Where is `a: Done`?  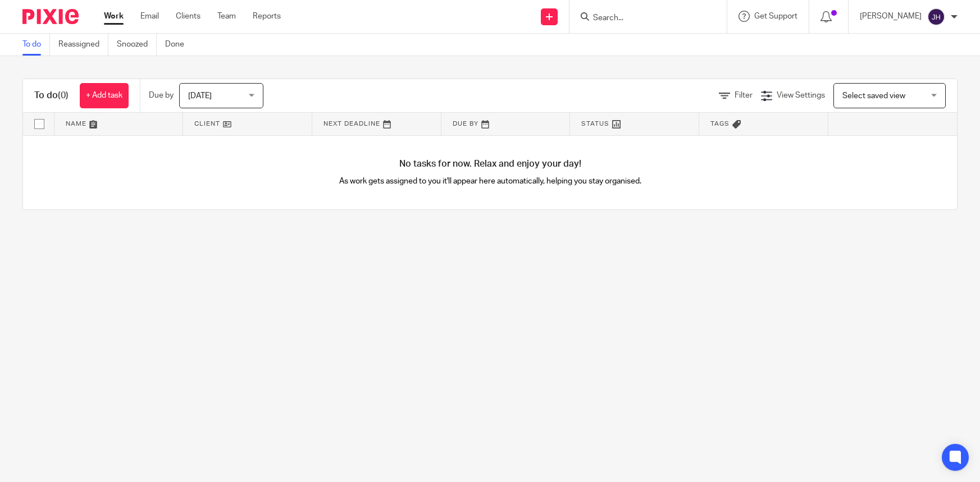
a: Done is located at coordinates (179, 44).